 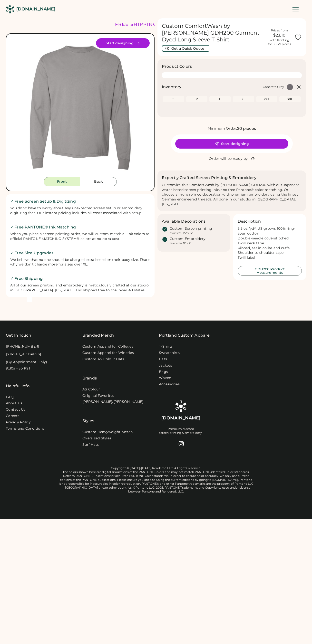 What do you see at coordinates (88, 415) in the screenshot?
I see `div: Styles` at bounding box center [88, 415].